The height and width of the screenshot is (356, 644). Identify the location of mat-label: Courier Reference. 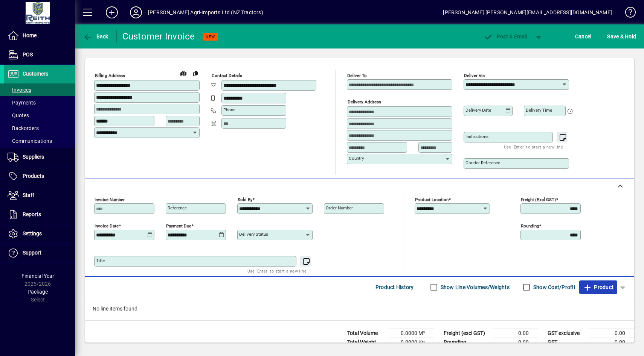
(483, 163).